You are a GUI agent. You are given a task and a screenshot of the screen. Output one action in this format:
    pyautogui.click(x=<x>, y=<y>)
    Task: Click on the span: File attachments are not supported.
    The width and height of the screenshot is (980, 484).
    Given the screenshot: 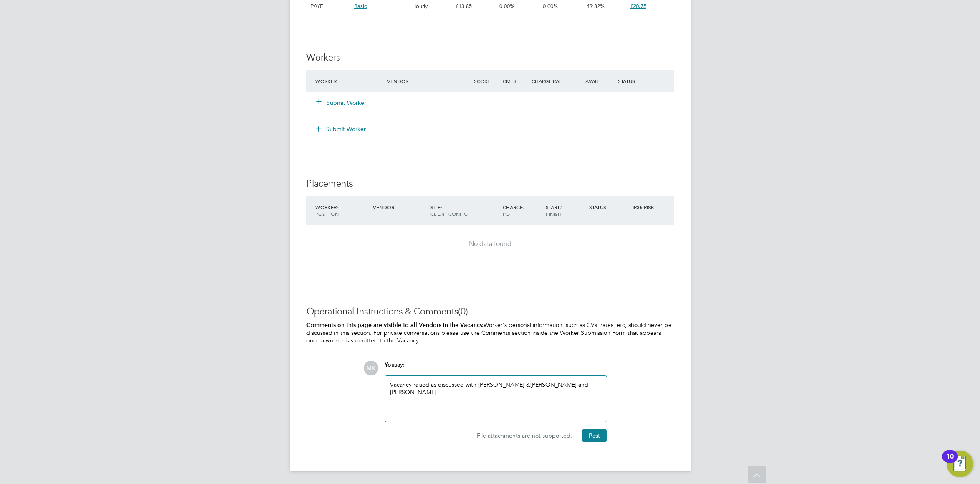 What is the action you would take?
    pyautogui.click(x=525, y=436)
    